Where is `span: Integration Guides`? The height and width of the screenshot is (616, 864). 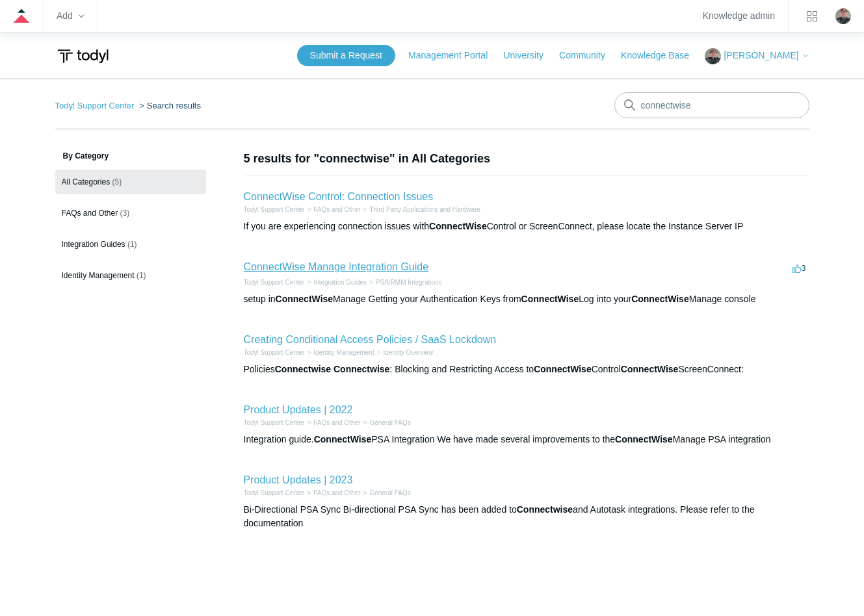 span: Integration Guides is located at coordinates (93, 245).